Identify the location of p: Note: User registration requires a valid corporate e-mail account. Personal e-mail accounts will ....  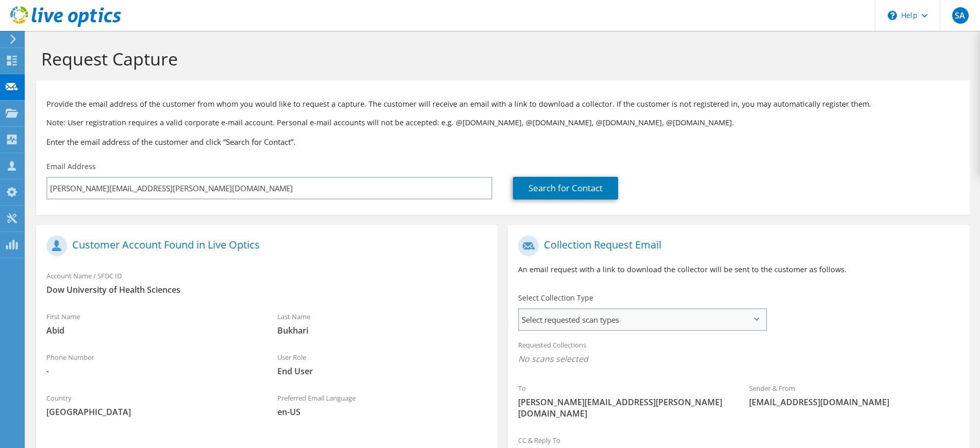
(502, 123).